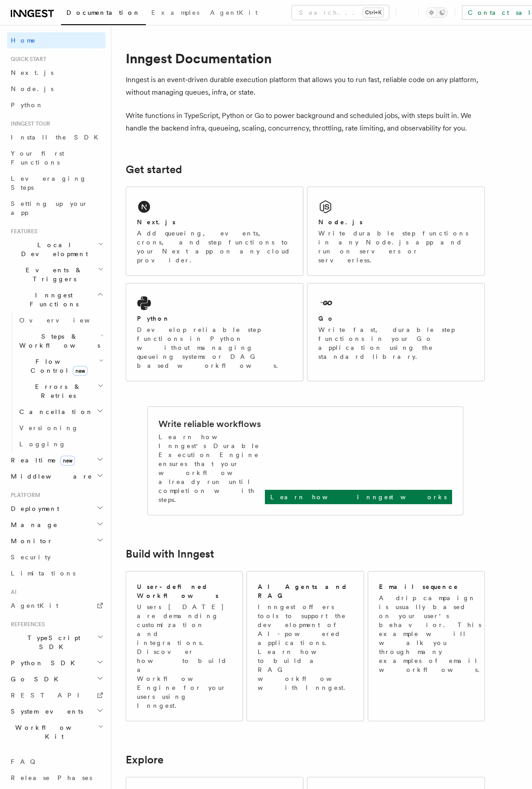  What do you see at coordinates (175, 13) in the screenshot?
I see `a: Examples` at bounding box center [175, 13].